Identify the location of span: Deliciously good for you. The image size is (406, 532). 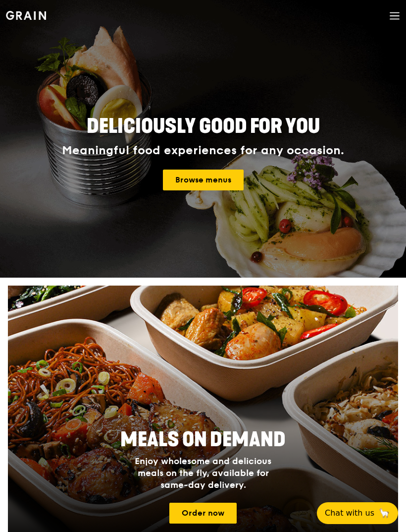
(203, 126).